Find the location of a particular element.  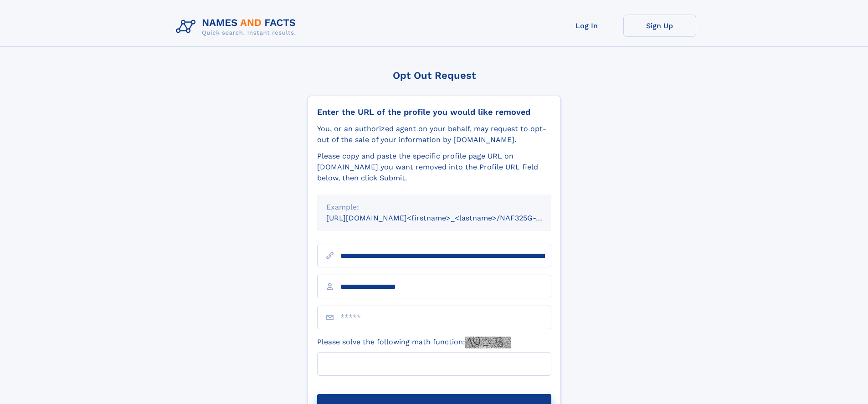

div: Opt Out Request is located at coordinates (434, 75).